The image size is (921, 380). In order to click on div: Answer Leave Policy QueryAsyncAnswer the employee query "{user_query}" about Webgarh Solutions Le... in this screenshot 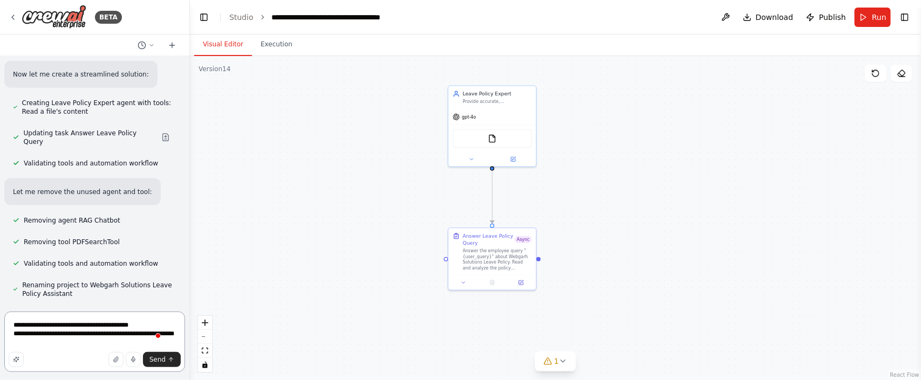, I will do `click(492, 259)`.